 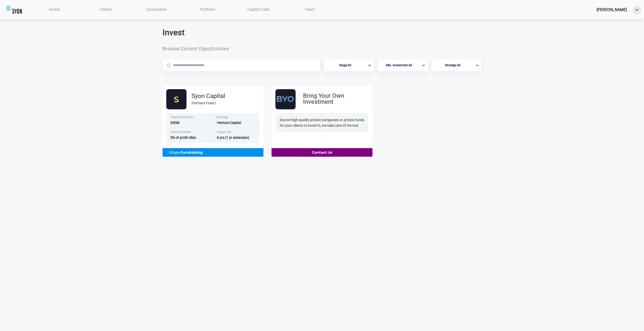 I want to click on img: ellipse, so click(x=636, y=10).